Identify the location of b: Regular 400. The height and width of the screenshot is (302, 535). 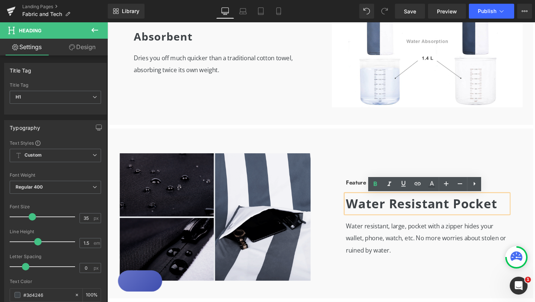
(29, 187).